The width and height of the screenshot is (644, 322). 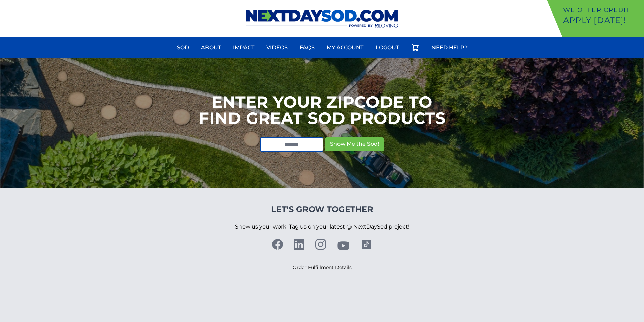 I want to click on a: My Account, so click(x=345, y=48).